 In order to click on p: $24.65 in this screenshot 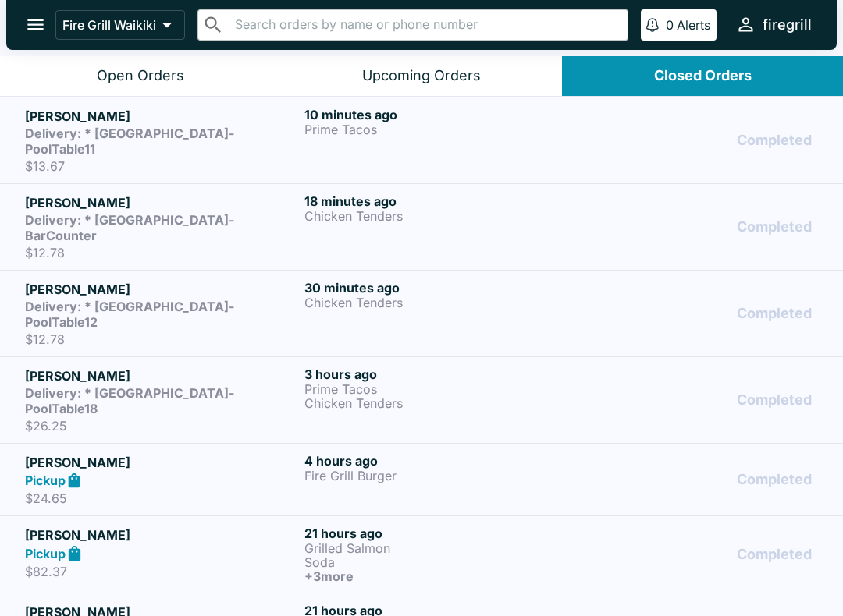, I will do `click(162, 499)`.